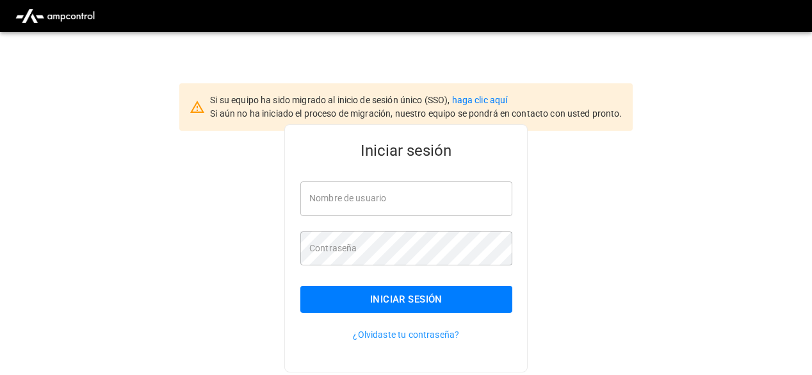 This screenshot has width=812, height=375. Describe the element at coordinates (406, 150) in the screenshot. I see `h5: Iniciar sesión` at that location.